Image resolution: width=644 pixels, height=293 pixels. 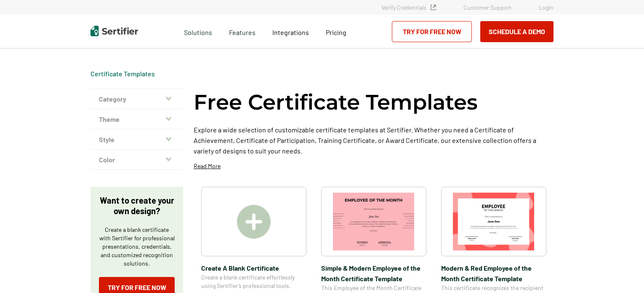 What do you see at coordinates (432, 32) in the screenshot?
I see `a: Try for Free Now` at bounding box center [432, 32].